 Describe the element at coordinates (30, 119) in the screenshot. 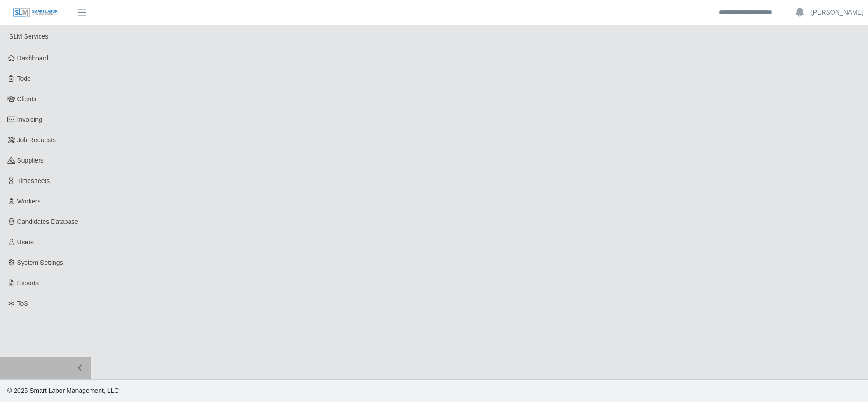

I see `span: Invoicing` at that location.